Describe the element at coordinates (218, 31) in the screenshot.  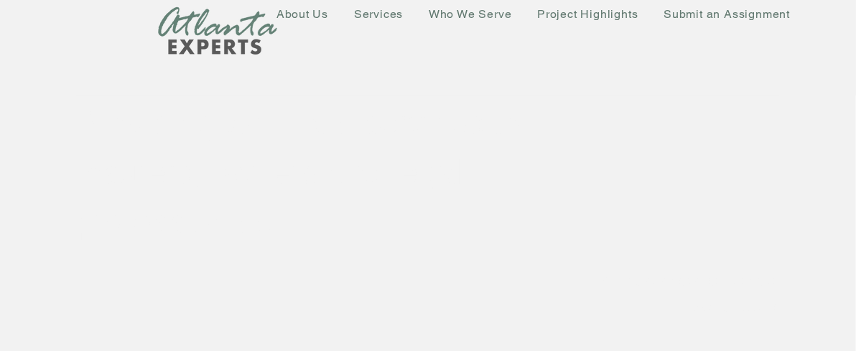
I see `img: New Logo Transparent Background_edited.png` at that location.